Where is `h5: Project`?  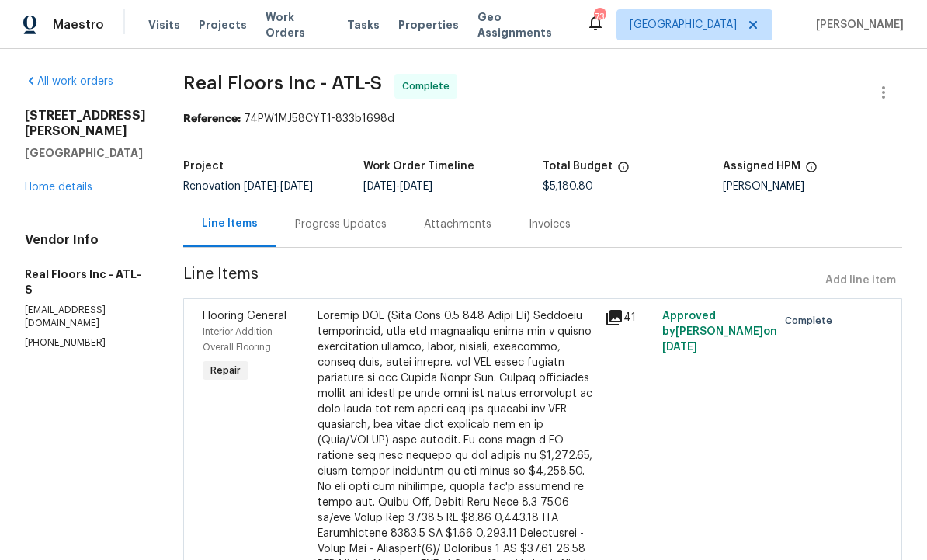
h5: Project is located at coordinates (203, 166).